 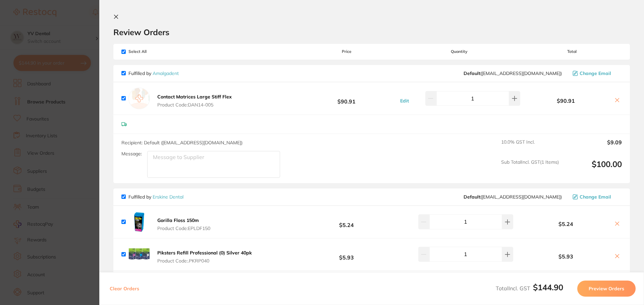 I want to click on b: $144.90, so click(x=548, y=287).